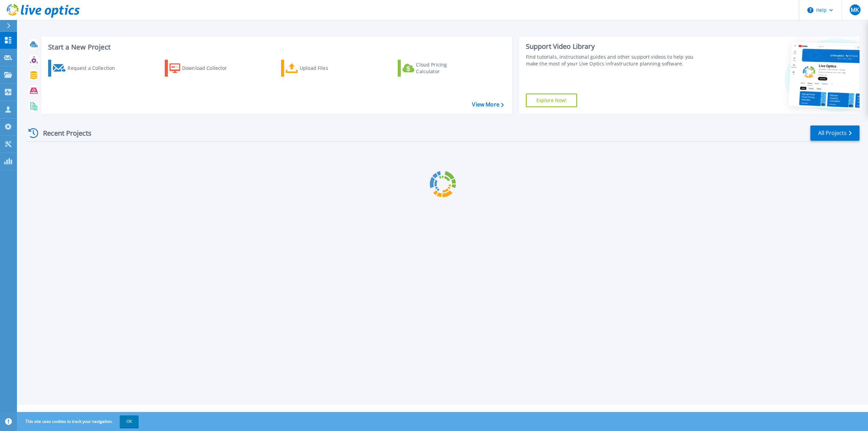 The width and height of the screenshot is (868, 431). Describe the element at coordinates (129, 422) in the screenshot. I see `button: OK` at that location.